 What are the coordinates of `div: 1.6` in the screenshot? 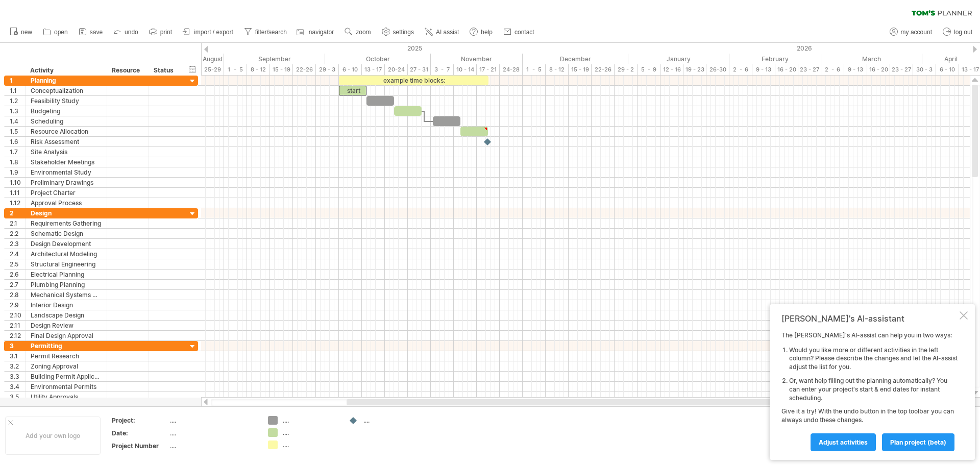 It's located at (17, 141).